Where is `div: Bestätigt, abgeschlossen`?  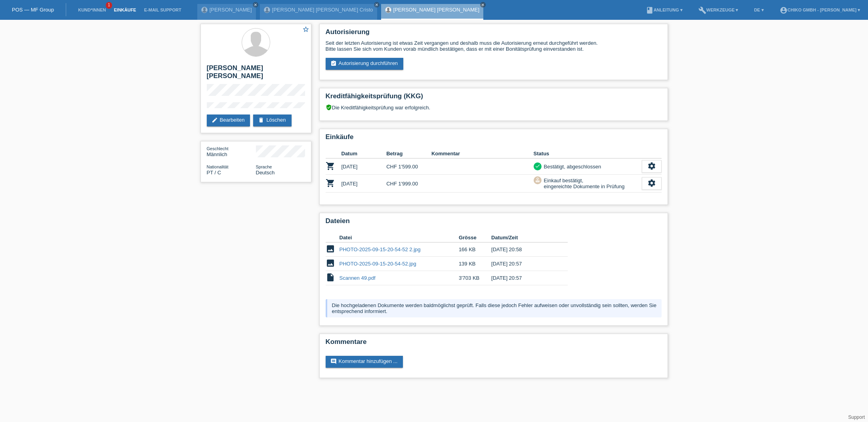 div: Bestätigt, abgeschlossen is located at coordinates (571, 167).